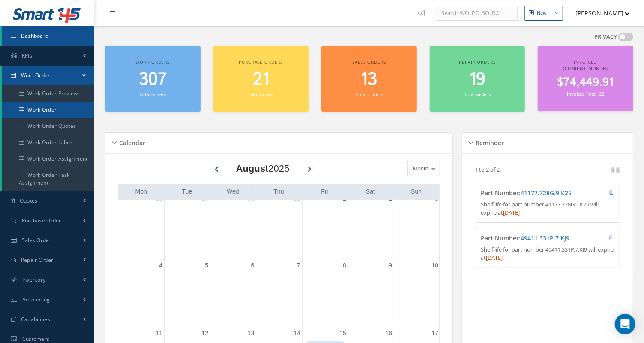 Image resolution: width=644 pixels, height=343 pixels. Describe the element at coordinates (585, 78) in the screenshot. I see `a: Invoiced (Current Month) $74,449.91 Invoices Total: 28` at that location.